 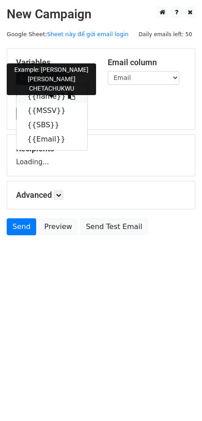 I want to click on div: Loading..., so click(x=101, y=155).